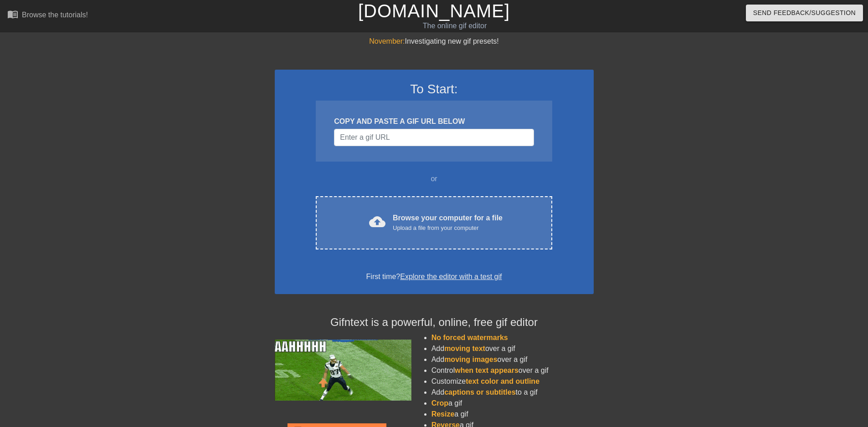  Describe the element at coordinates (443, 414) in the screenshot. I see `span: Resize` at that location.